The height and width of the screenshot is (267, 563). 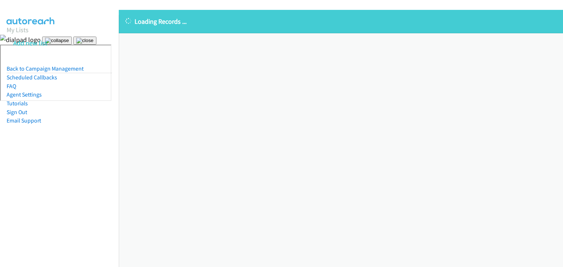 I want to click on p: Loading Records ..., so click(x=341, y=21).